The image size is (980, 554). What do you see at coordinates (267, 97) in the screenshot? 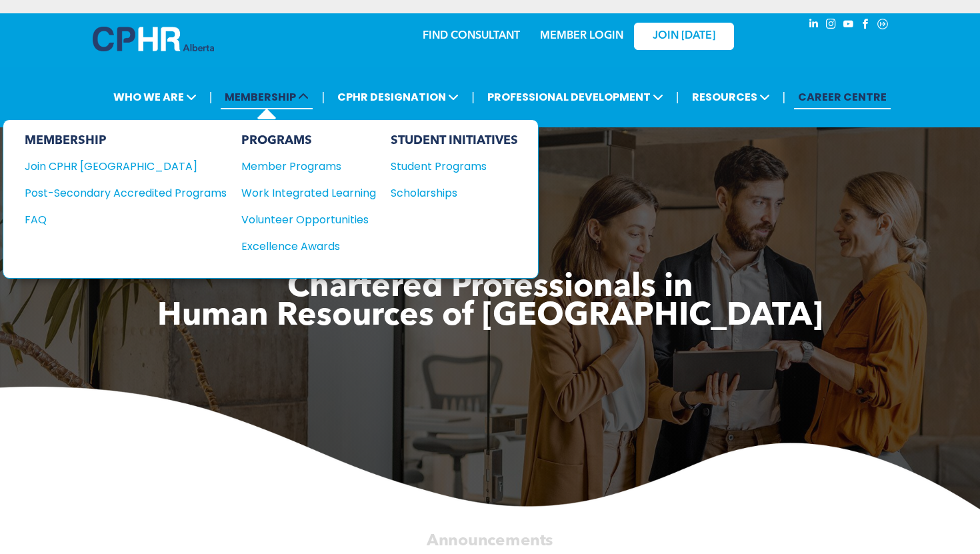
I see `span: MEMBERSHIP` at bounding box center [267, 97].